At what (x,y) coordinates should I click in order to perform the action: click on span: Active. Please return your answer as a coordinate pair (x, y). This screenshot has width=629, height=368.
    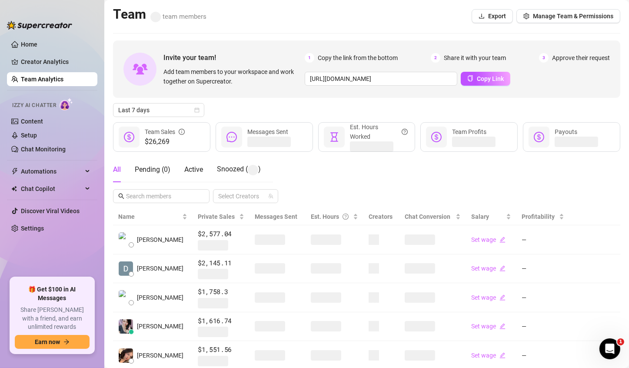
    Looking at the image, I should click on (194, 169).